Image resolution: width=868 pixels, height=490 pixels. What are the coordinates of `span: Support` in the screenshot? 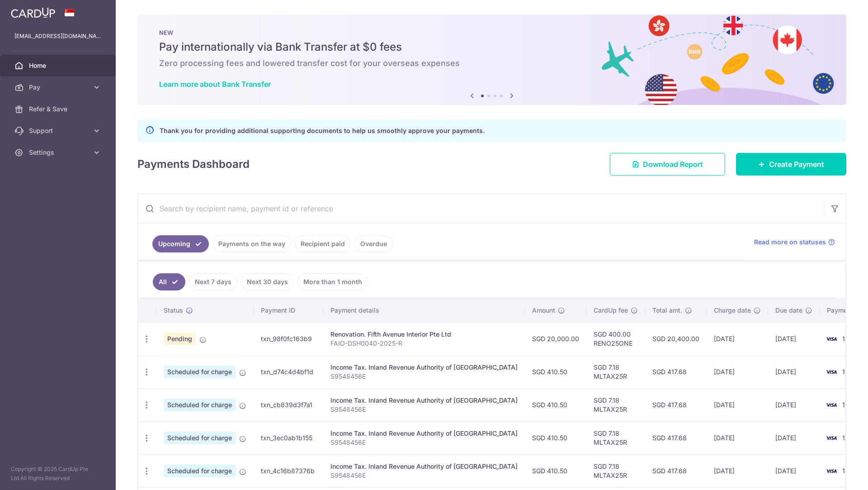 It's located at (59, 130).